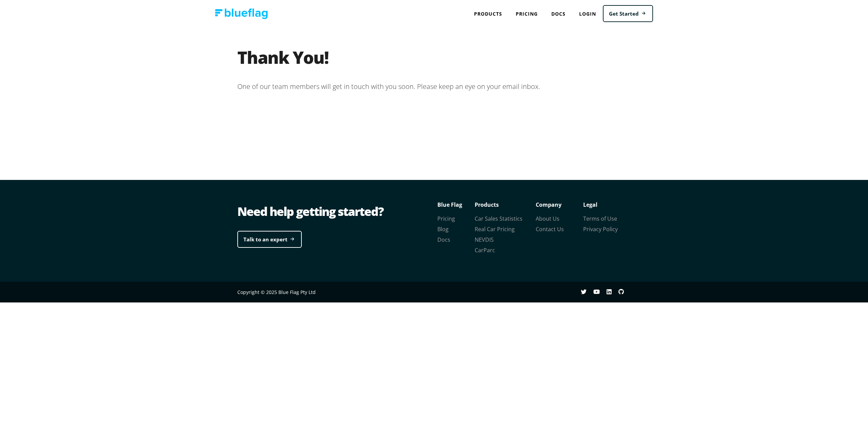  Describe the element at coordinates (484, 239) in the screenshot. I see `a: NEVDIS` at that location.